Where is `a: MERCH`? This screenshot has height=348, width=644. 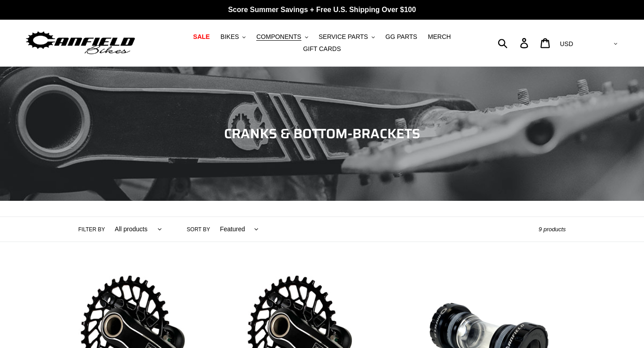 a: MERCH is located at coordinates (439, 37).